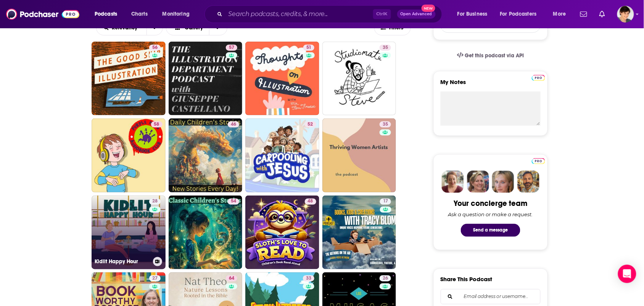 Image resolution: width=644 pixels, height=306 pixels. Describe the element at coordinates (519, 14) in the screenshot. I see `span: For Podcasters` at that location.